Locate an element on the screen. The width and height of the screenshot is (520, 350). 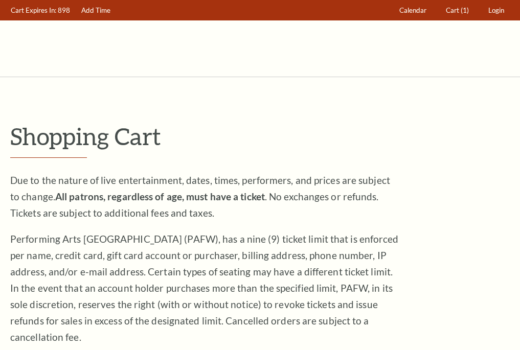
span: Calendar is located at coordinates (412, 10).